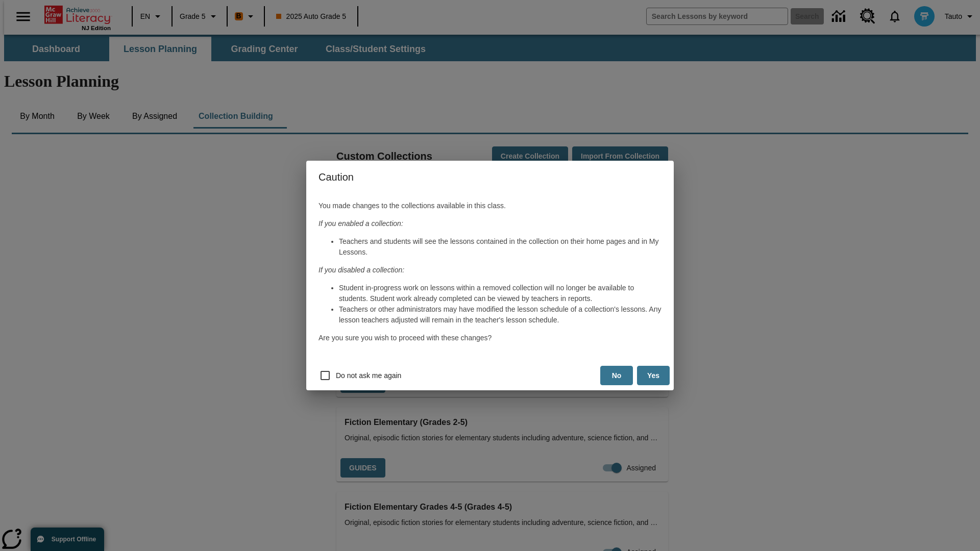 Image resolution: width=980 pixels, height=551 pixels. What do you see at coordinates (360, 223) in the screenshot?
I see `em: If you enabled a collection:` at bounding box center [360, 223].